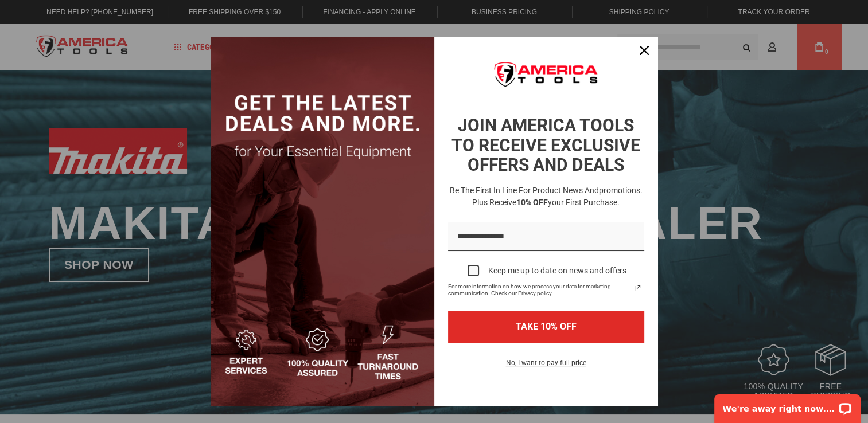  Describe the element at coordinates (546, 366) in the screenshot. I see `button: No, I want to pay full price` at that location.